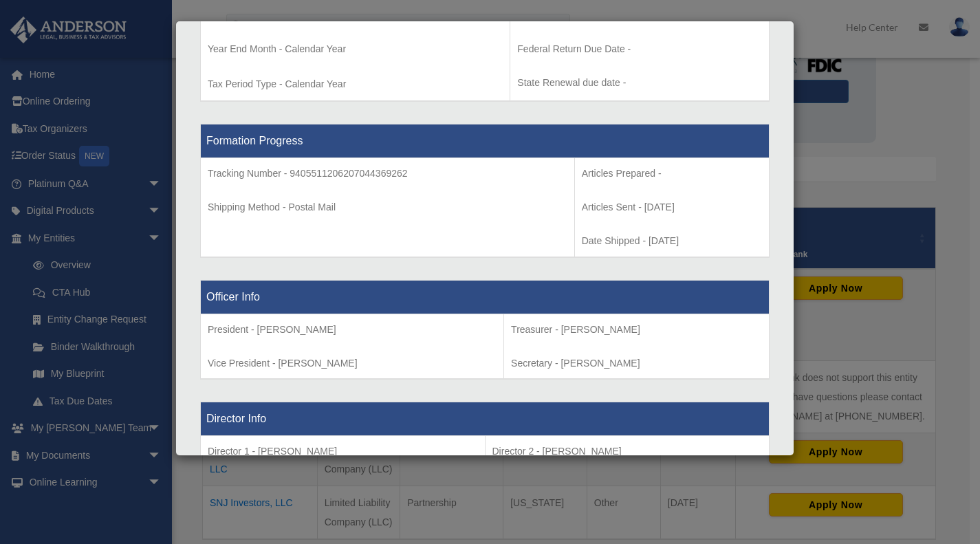  What do you see at coordinates (355, 49) in the screenshot?
I see `p: Year End Month - Calendar Year` at bounding box center [355, 49].